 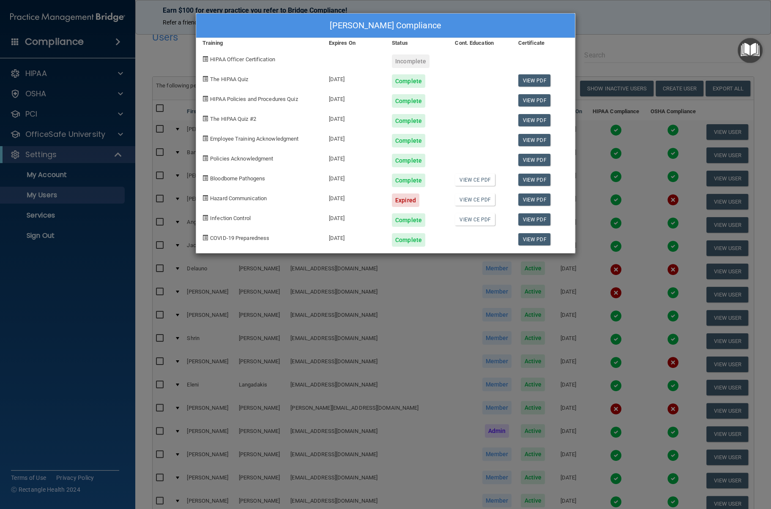 What do you see at coordinates (230, 218) in the screenshot?
I see `span: Infection Control` at bounding box center [230, 218].